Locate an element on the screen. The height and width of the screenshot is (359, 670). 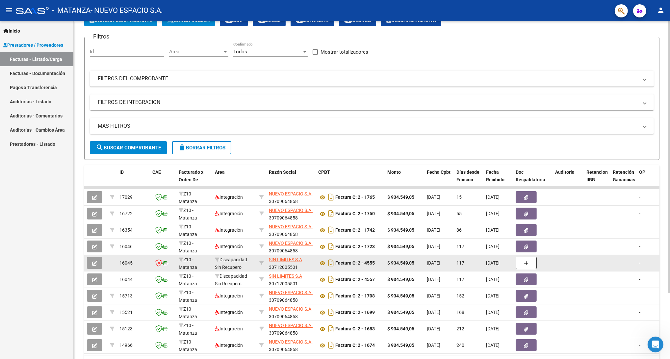
span: 17029 is located at coordinates (126, 197).